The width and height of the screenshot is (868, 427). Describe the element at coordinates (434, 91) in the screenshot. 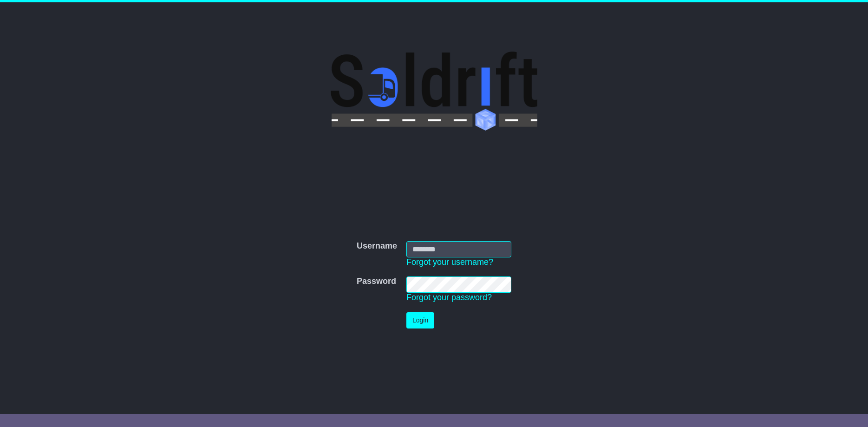

I see `img: Soldrift Pty Ltd` at that location.